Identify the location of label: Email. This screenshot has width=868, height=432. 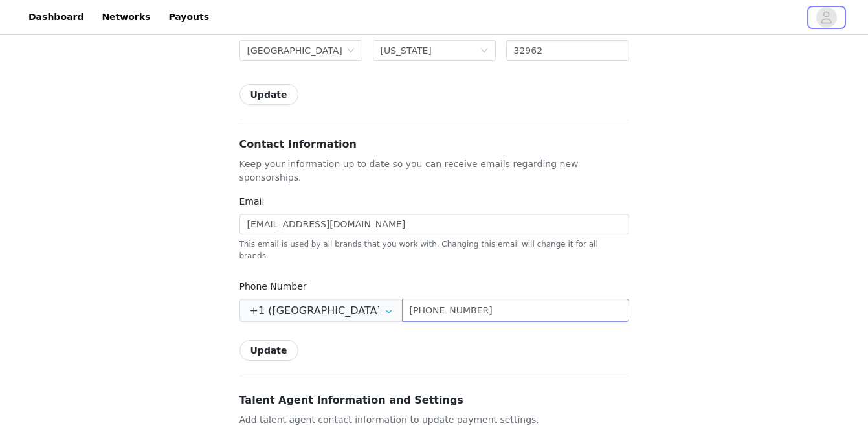
(252, 201).